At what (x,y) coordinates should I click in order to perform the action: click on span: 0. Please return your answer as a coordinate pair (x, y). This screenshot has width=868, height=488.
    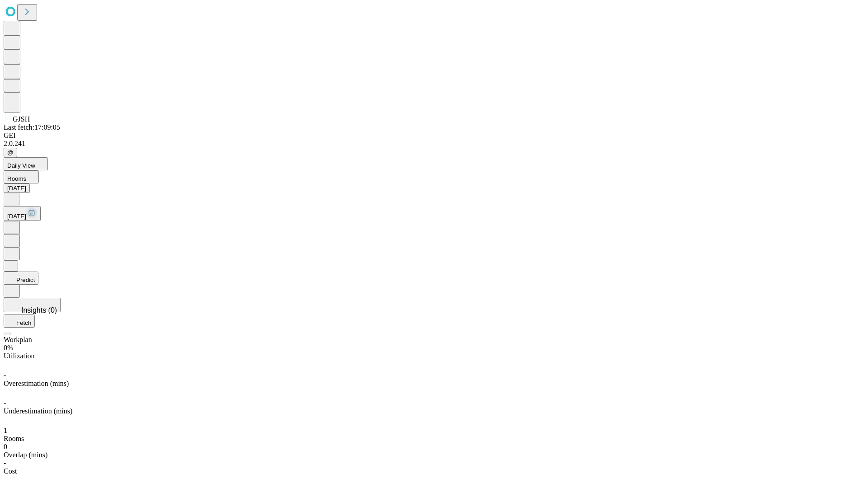
    Looking at the image, I should click on (5, 447).